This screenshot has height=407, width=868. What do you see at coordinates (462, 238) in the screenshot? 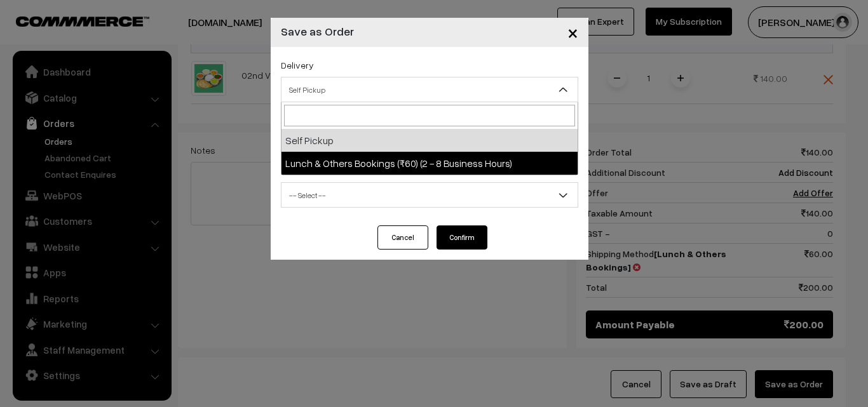
I see `button: Confirm` at bounding box center [462, 238].